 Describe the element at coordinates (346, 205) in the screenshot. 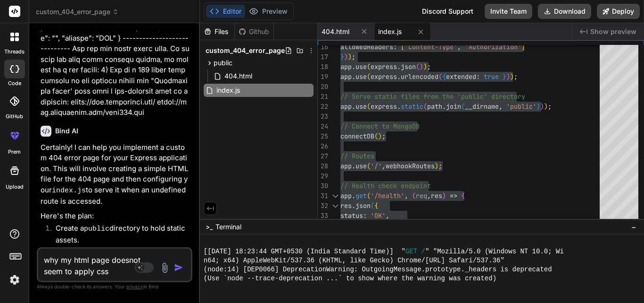

I see `span: res` at that location.